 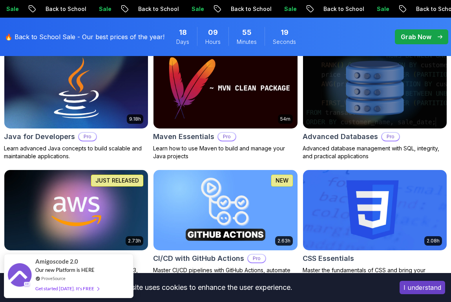 I want to click on span: 18 Days, so click(x=183, y=33).